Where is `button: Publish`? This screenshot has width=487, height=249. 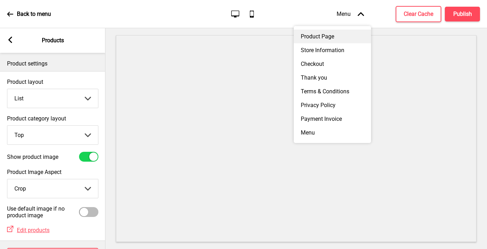 button: Publish is located at coordinates (463, 14).